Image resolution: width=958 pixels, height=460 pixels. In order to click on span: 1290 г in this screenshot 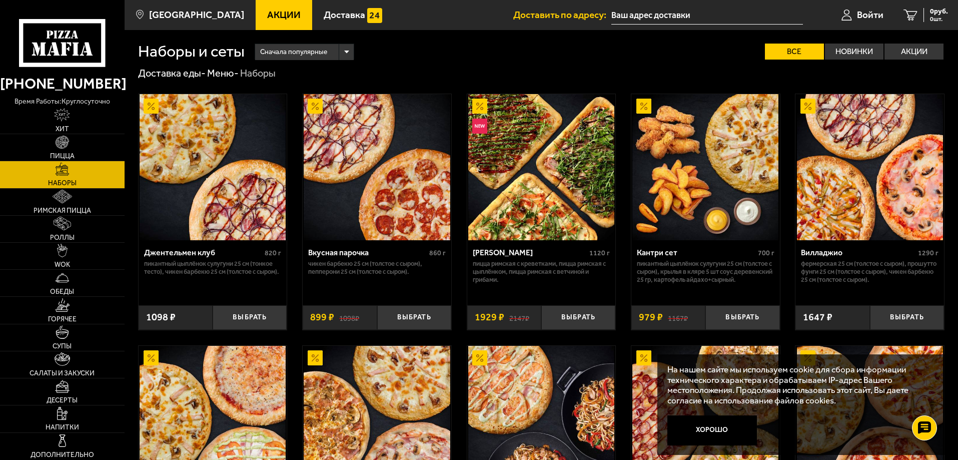, I will do `click(928, 253)`.